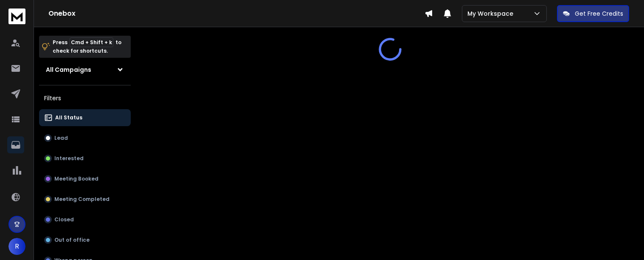  What do you see at coordinates (492, 13) in the screenshot?
I see `p: My Workspace` at bounding box center [492, 13].